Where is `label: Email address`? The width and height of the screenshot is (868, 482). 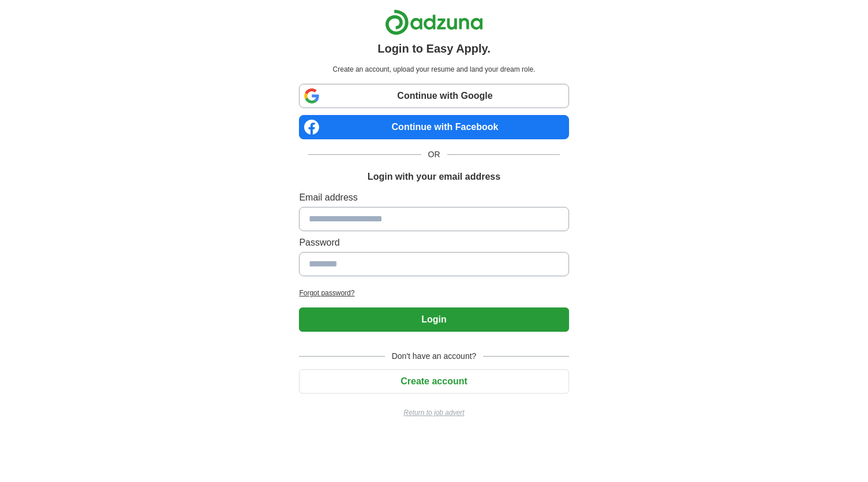 label: Email address is located at coordinates (434, 197).